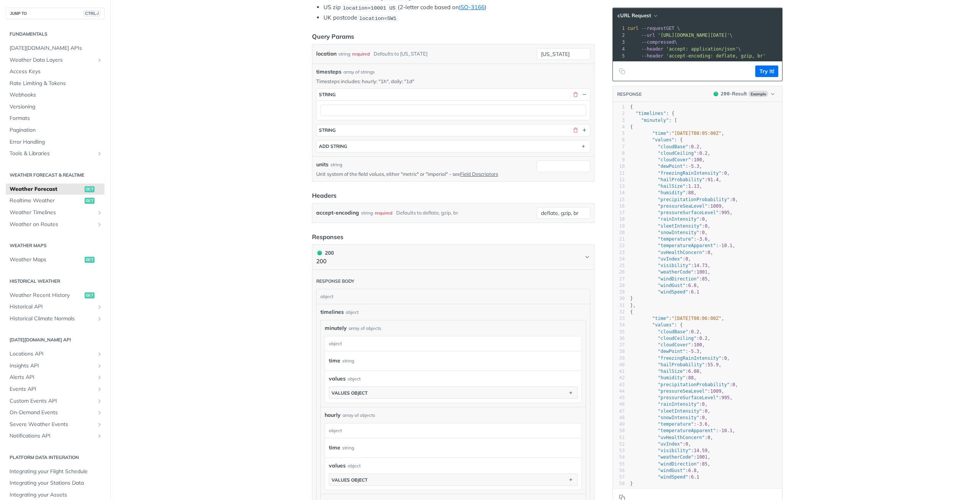 This screenshot has height=500, width=980. I want to click on span: Weather Forecast, so click(46, 189).